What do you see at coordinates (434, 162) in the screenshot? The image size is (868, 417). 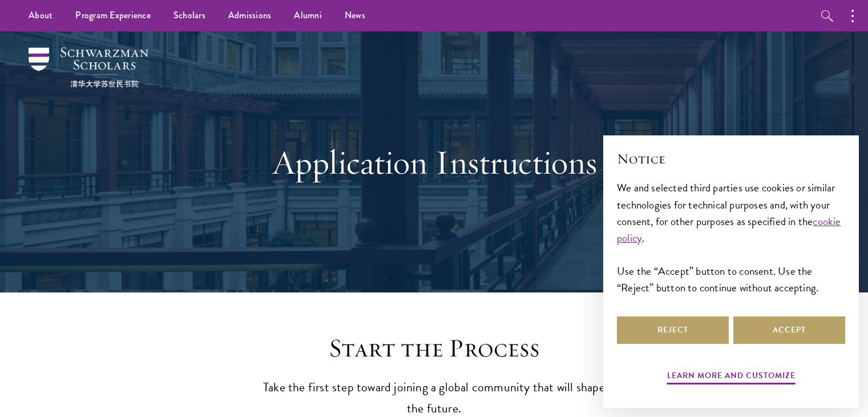 I see `h1: Application Instructions` at bounding box center [434, 162].